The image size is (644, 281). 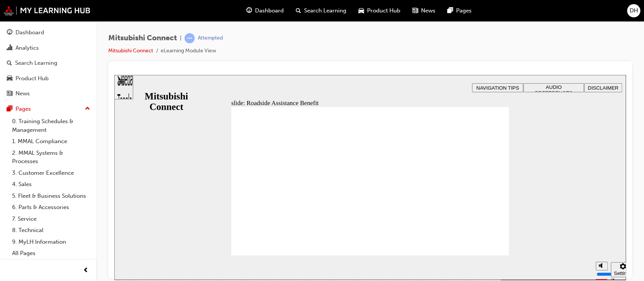 I want to click on a: Analytics, so click(x=48, y=48).